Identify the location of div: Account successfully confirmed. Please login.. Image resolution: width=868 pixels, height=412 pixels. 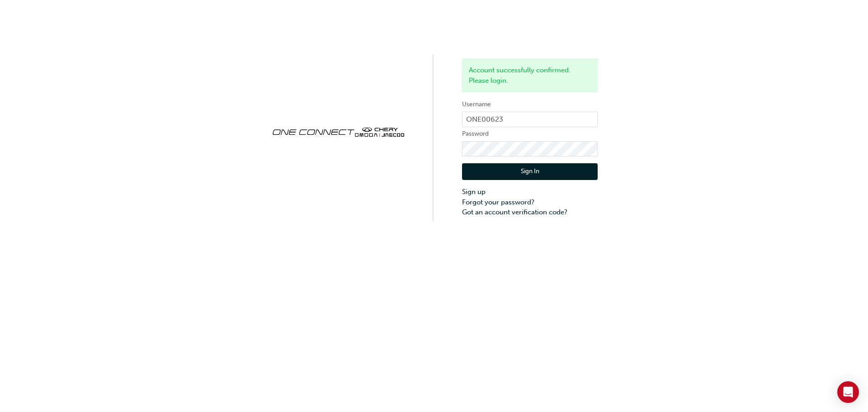
(530, 75).